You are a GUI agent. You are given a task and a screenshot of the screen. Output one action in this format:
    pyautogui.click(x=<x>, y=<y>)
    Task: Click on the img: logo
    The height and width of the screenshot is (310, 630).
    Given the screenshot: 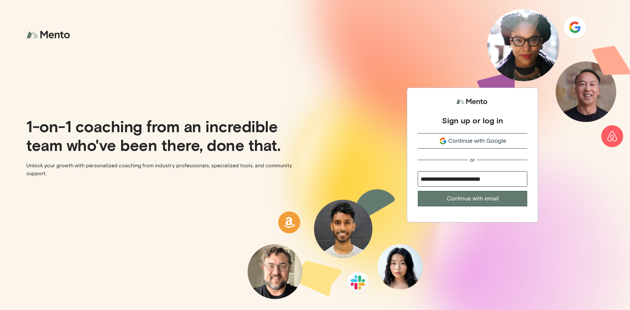 What is the action you would take?
    pyautogui.click(x=49, y=35)
    